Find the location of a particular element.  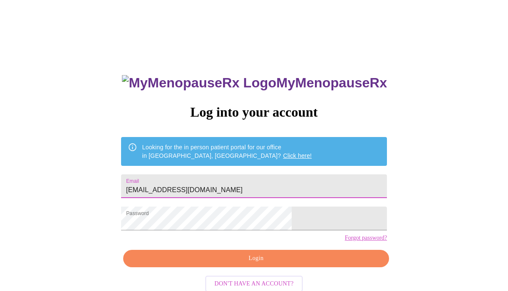

a: Click here! is located at coordinates (298, 155).